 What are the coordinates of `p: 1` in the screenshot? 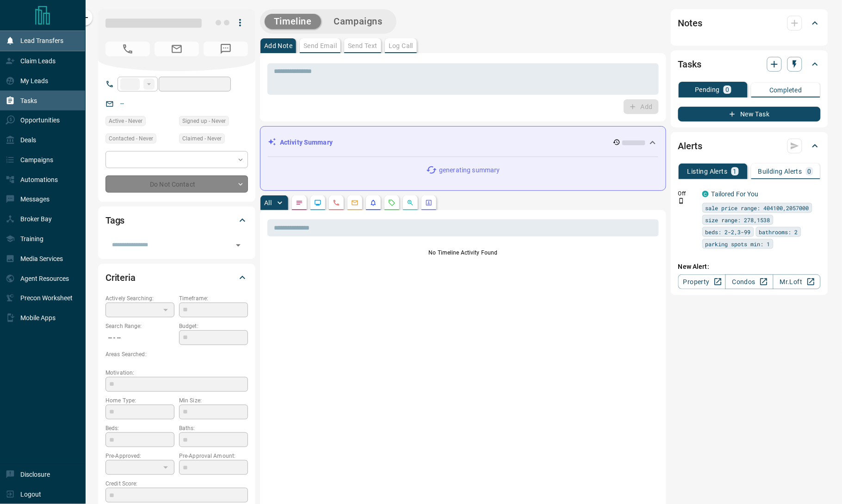 It's located at (735, 172).